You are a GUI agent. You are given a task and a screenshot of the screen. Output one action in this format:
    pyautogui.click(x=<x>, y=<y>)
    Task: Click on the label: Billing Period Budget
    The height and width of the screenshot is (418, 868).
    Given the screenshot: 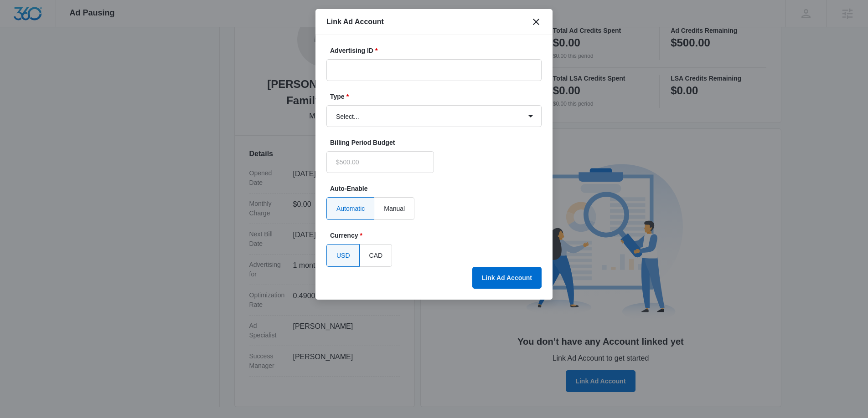 What is the action you would take?
    pyautogui.click(x=384, y=142)
    